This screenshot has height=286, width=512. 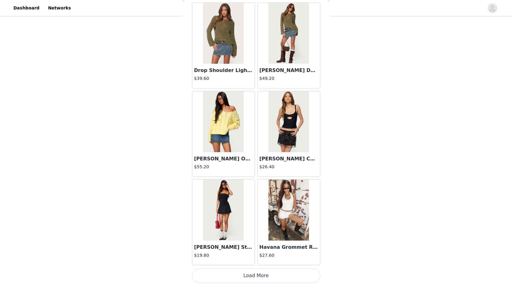 What do you see at coordinates (223, 122) in the screenshot?
I see `img: Inga Oversized Cable Knit Sweater` at bounding box center [223, 122].